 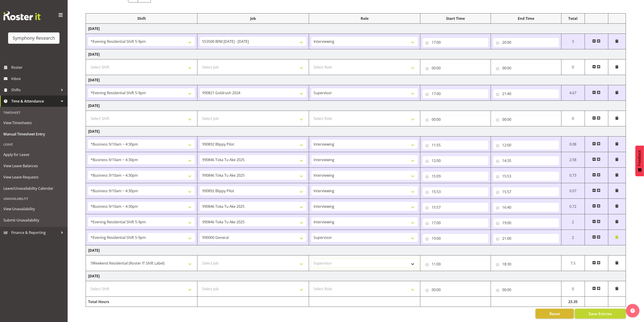 I want to click on a: View Leave Balances, so click(x=34, y=166).